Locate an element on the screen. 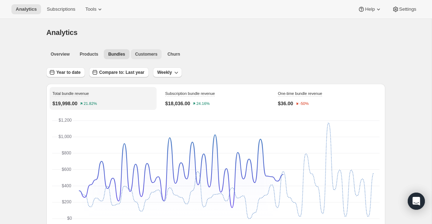 The height and width of the screenshot is (224, 432). span: Total bundle revenue is located at coordinates (71, 93).